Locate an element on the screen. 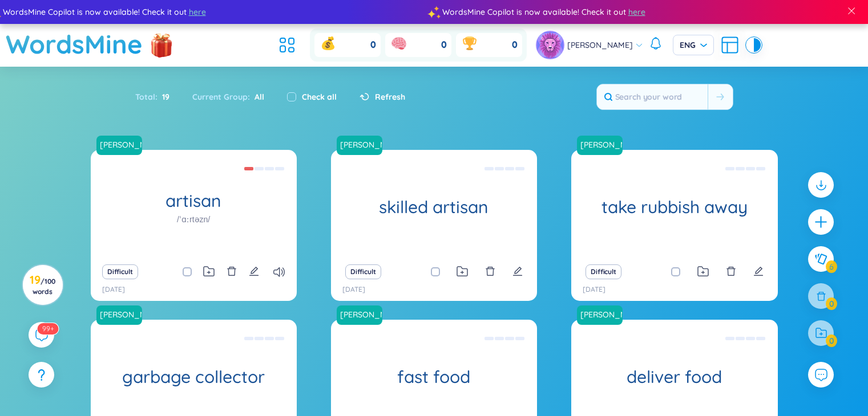  span: 19 is located at coordinates (163, 97).